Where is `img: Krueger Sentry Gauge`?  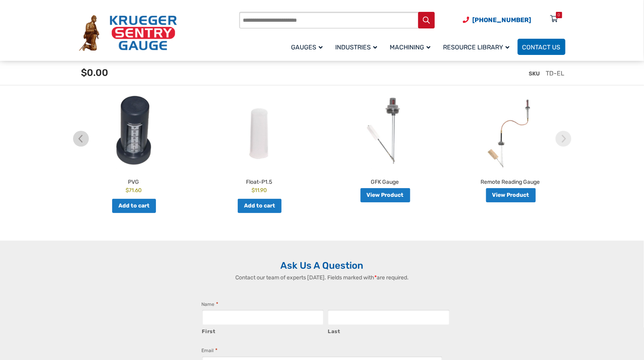 img: Krueger Sentry Gauge is located at coordinates (128, 33).